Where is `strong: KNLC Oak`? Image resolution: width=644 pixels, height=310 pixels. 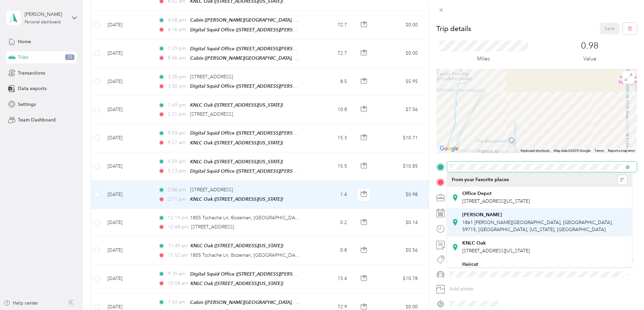
strong: KNLC Oak is located at coordinates (474, 243).